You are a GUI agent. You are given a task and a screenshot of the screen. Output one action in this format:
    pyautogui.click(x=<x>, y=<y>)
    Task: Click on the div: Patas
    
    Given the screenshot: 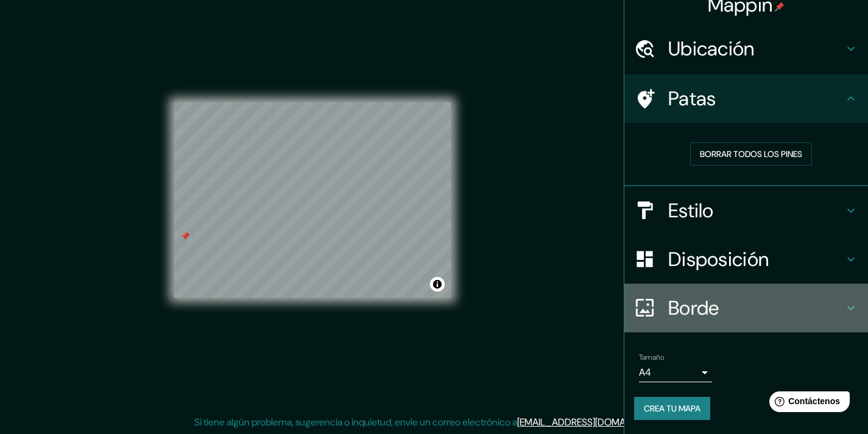 What is the action you would take?
    pyautogui.click(x=746, y=98)
    